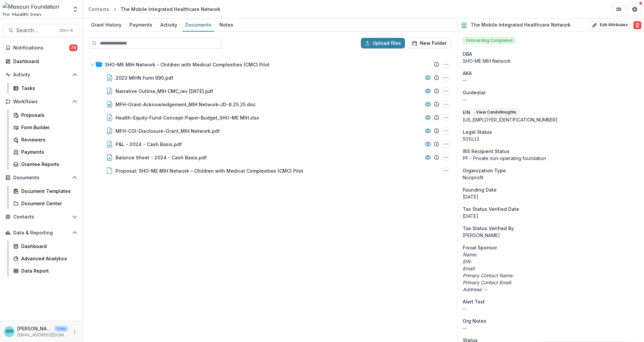 The width and height of the screenshot is (644, 342). I want to click on button: View CandidInsights, so click(496, 112).